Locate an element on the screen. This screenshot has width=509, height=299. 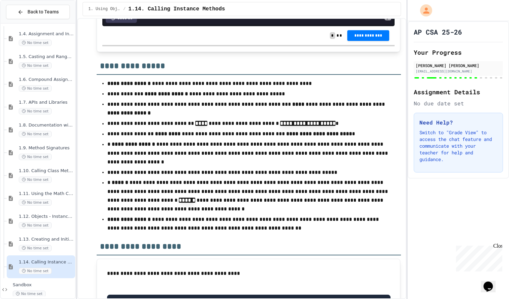
h2: Your Progress is located at coordinates (459, 52).